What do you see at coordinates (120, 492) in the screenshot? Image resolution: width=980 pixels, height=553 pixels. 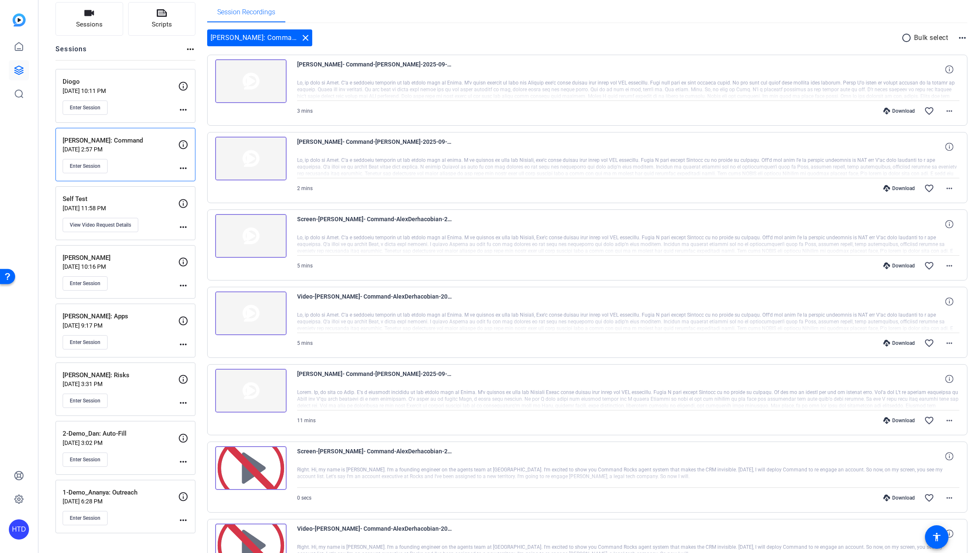 I see `p: 1-Demo_Ananya: Outreach` at bounding box center [120, 492].